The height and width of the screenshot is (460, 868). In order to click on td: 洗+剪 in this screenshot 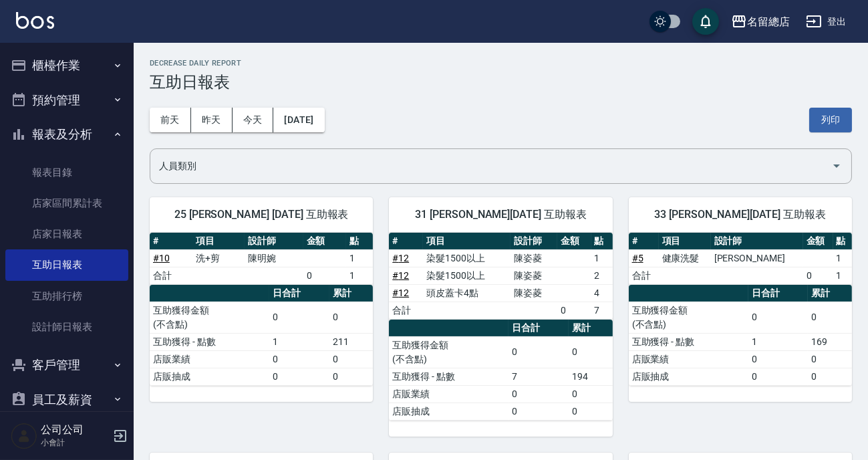, I will do `click(219, 258)`.